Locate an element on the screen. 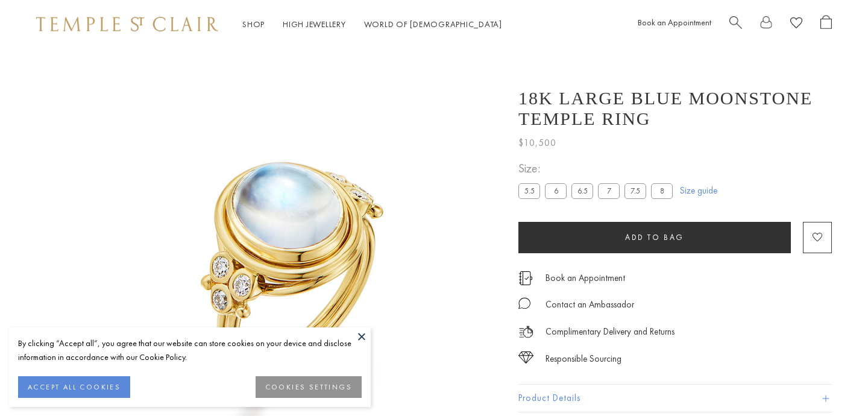  div: Contact an Ambassador is located at coordinates (589, 305).